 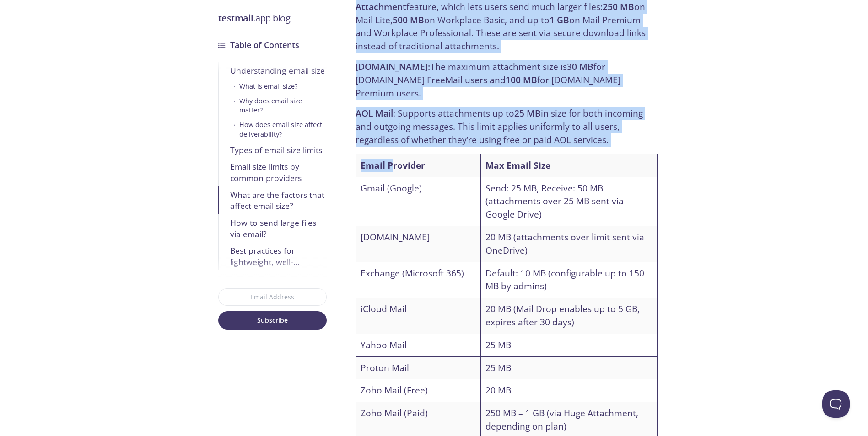 What do you see at coordinates (279, 200) in the screenshot?
I see `div: What are the factors that affect email size?` at bounding box center [279, 200].